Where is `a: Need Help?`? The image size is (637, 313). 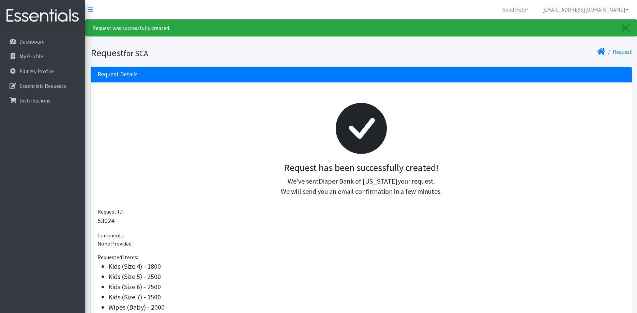 a: Need Help? is located at coordinates (515, 10).